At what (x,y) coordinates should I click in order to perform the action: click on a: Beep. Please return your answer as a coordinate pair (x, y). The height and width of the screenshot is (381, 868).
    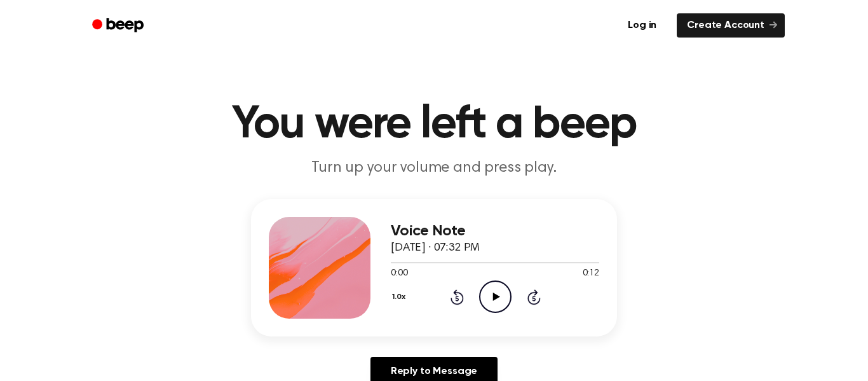
    Looking at the image, I should click on (119, 26).